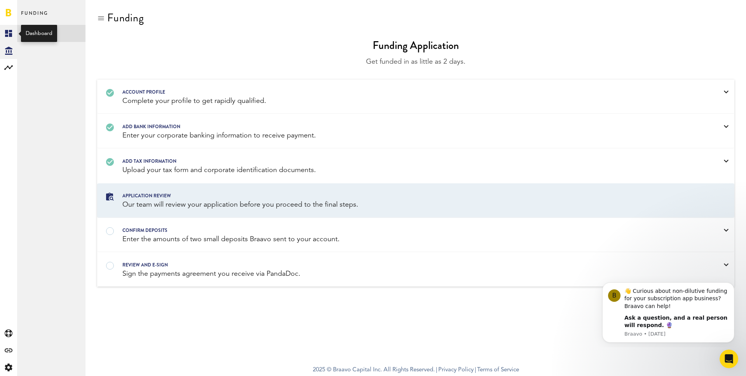 The height and width of the screenshot is (376, 746). I want to click on div: Enter the amounts of two small deposits Braavo sent to your account., so click(406, 239).